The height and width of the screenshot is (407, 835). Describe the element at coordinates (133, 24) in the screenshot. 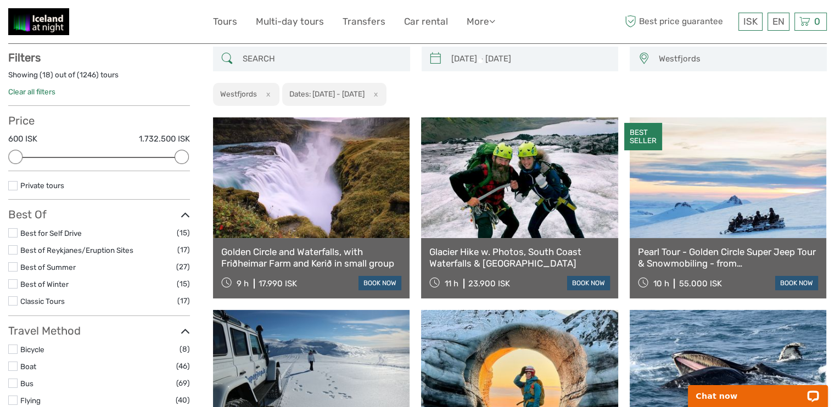

I see `button: Open LiveChat chat widget` at that location.